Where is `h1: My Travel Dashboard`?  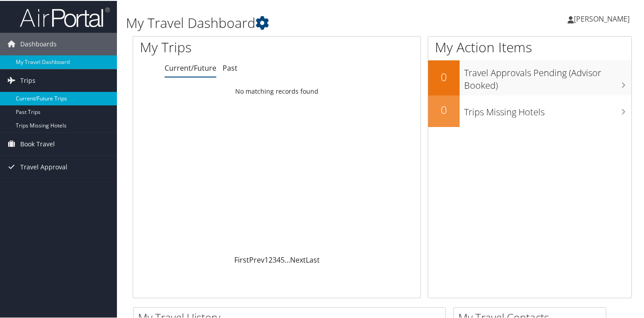 h1: My Travel Dashboard is located at coordinates (297, 22).